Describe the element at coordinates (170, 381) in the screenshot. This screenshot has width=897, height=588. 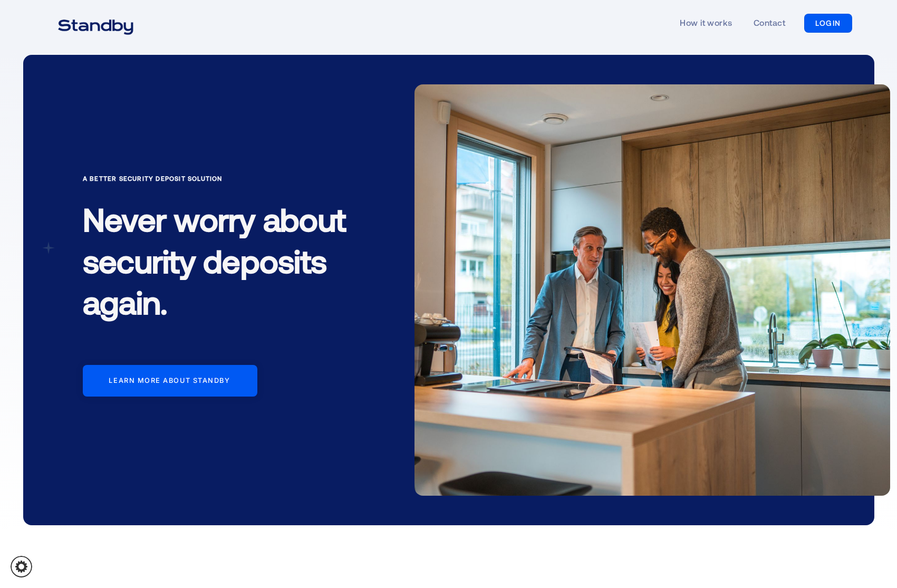
I see `a: Learn more about standby` at that location.